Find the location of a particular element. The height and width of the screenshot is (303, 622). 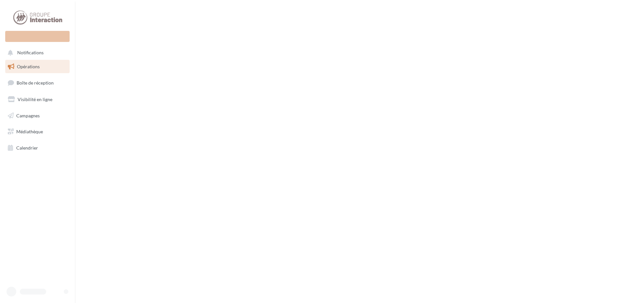

span: Visibilité en ligne is located at coordinates (35, 99).